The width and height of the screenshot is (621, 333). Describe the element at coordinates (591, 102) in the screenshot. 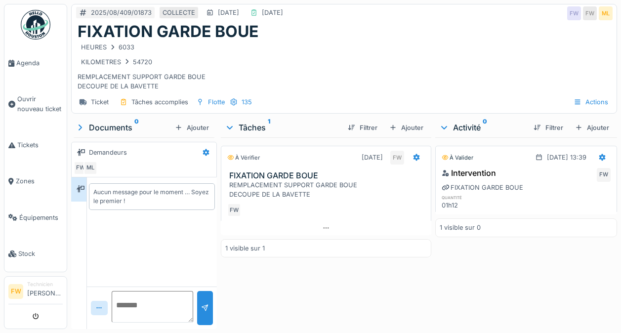

I see `div: Actions` at that location.